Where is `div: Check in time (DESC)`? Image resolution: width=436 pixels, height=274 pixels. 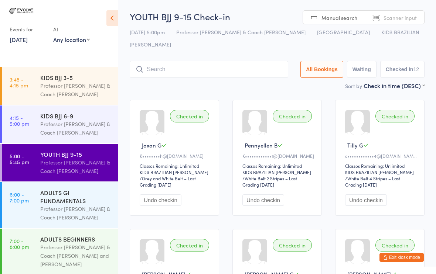 div: Check in time (DESC) is located at coordinates (393, 86).